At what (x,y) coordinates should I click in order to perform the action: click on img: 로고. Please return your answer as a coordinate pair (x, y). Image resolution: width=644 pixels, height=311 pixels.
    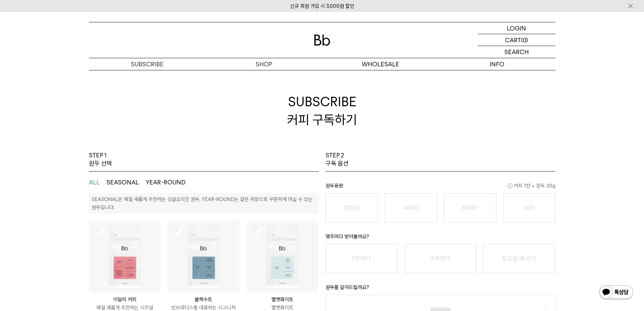
    Looking at the image, I should click on (322, 40).